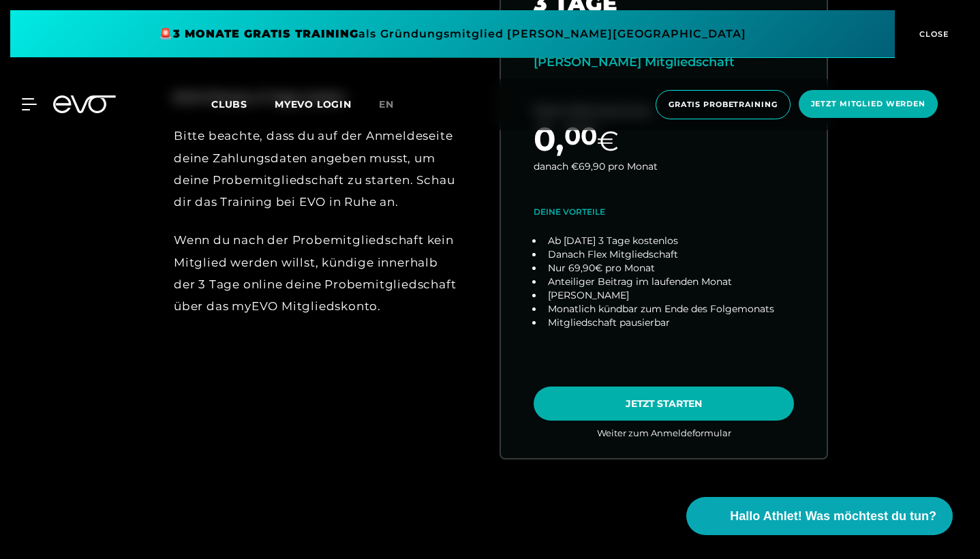 This screenshot has height=559, width=980. I want to click on a: MYEVO LOGIN, so click(313, 104).